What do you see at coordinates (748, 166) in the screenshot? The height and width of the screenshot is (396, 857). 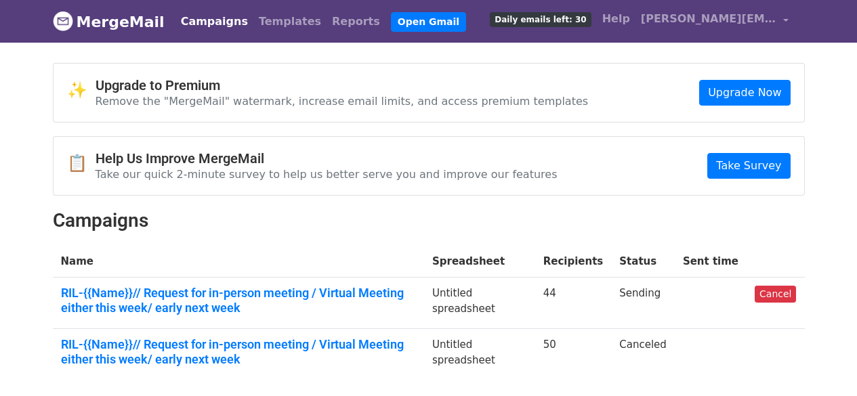 I see `a: Take Survey` at bounding box center [748, 166].